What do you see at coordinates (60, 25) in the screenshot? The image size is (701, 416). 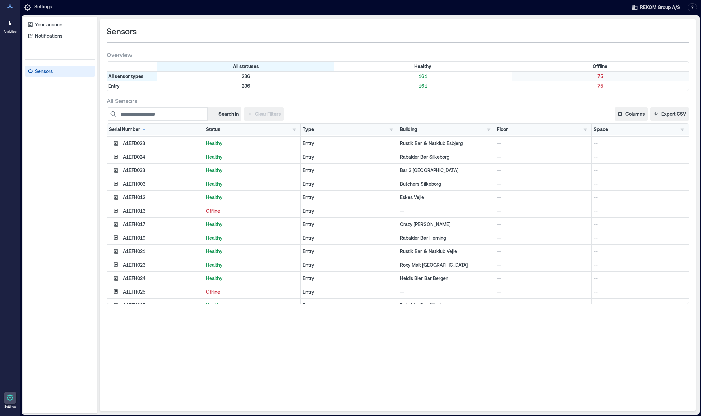 I see `a: Your account` at bounding box center [60, 25].